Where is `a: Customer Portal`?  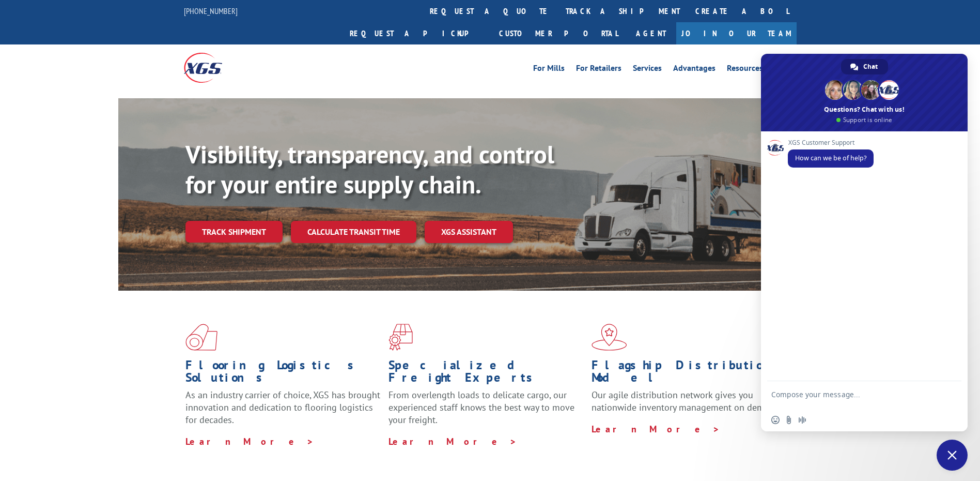 a: Customer Portal is located at coordinates (558, 33).